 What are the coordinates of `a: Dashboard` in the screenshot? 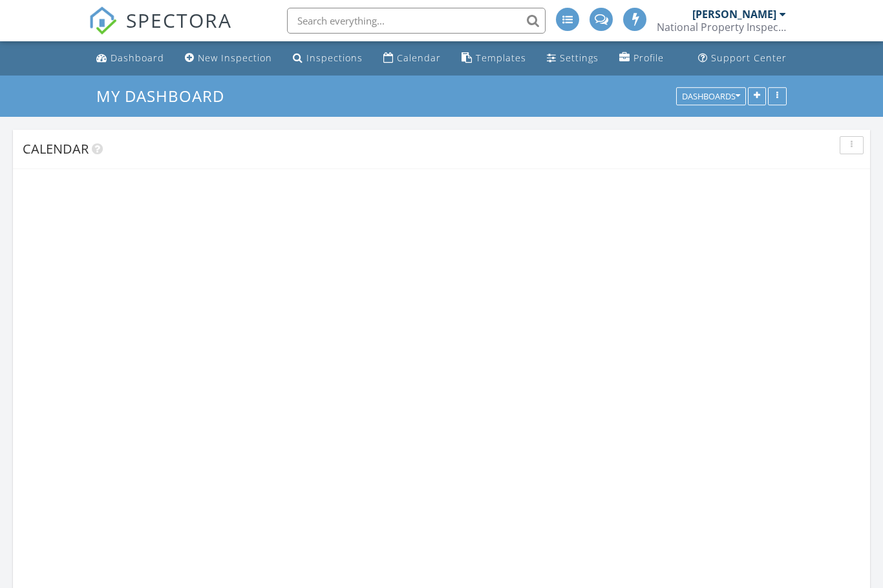 It's located at (130, 58).